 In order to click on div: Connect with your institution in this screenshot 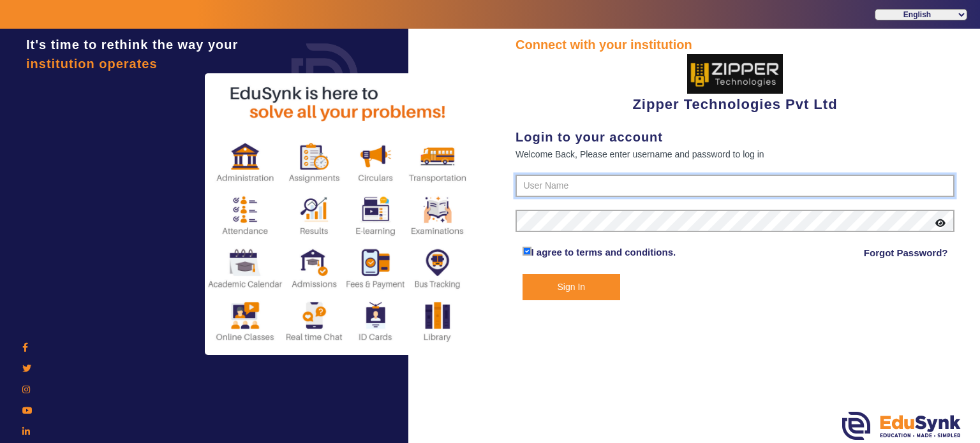, I will do `click(735, 45)`.